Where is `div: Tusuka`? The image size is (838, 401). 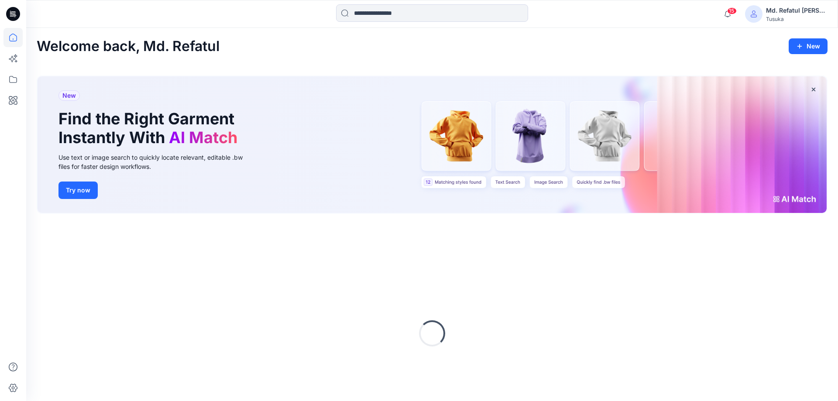
div: Tusuka is located at coordinates (796, 19).